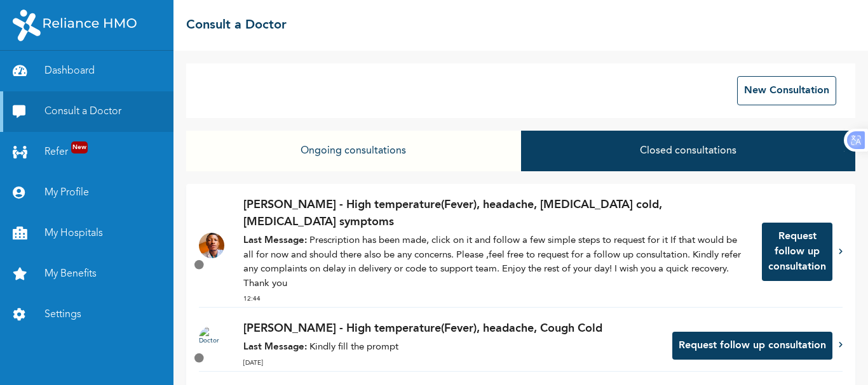 The image size is (868, 385). Describe the element at coordinates (451, 348) in the screenshot. I see `p: Kindly fill the prompt` at that location.